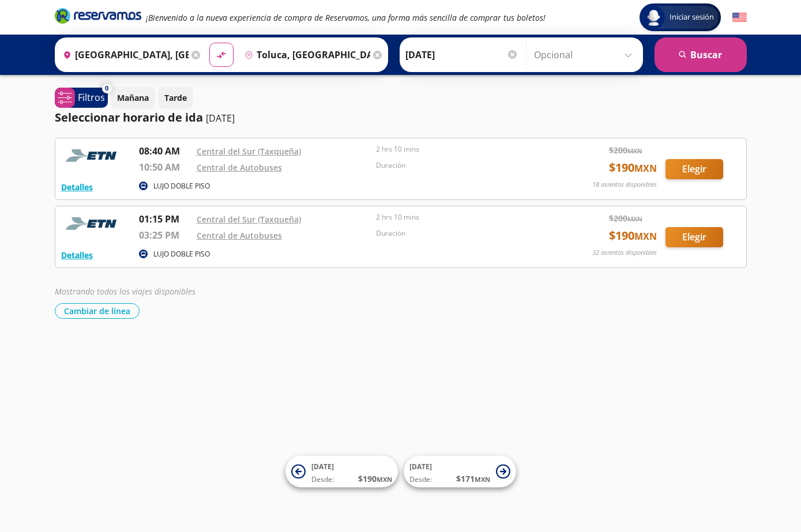  I want to click on button: Tarde, so click(175, 98).